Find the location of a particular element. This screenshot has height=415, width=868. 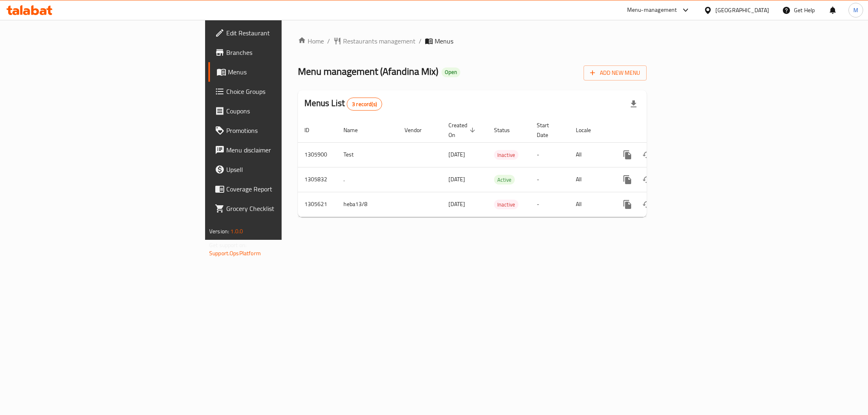

span: Active is located at coordinates (504, 180).